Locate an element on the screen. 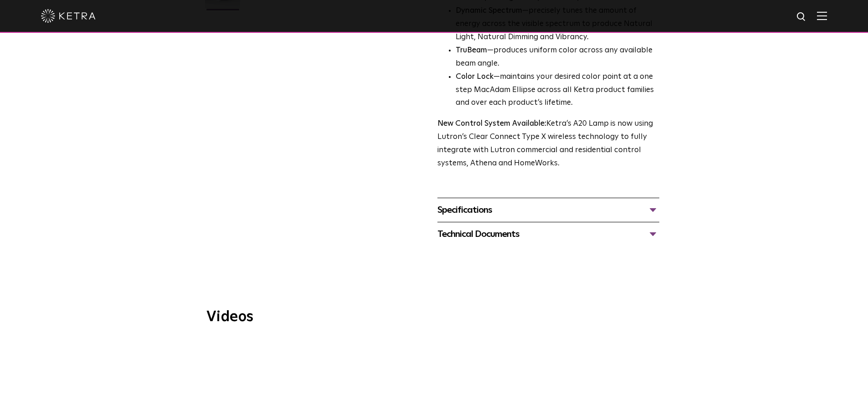 Image resolution: width=868 pixels, height=415 pixels. img: Hamburger%20Nav.svg is located at coordinates (822, 15).